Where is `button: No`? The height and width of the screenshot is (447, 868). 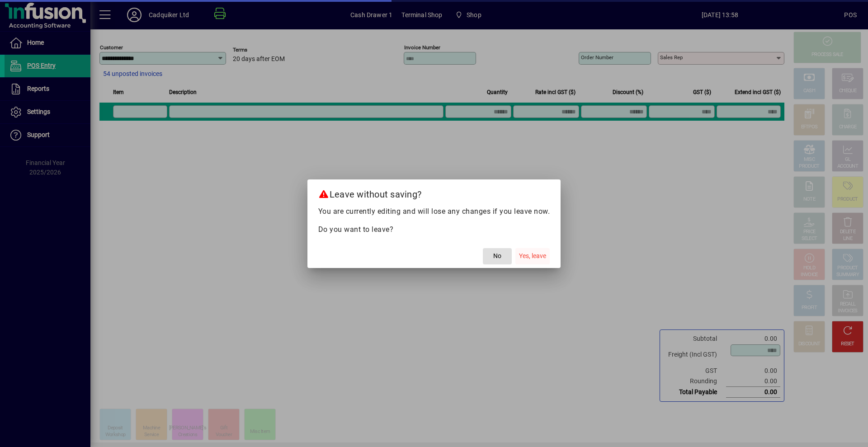 button: No is located at coordinates (497, 256).